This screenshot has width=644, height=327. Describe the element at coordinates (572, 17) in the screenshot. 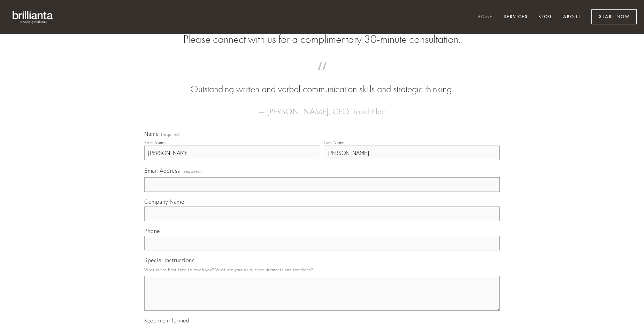

I see `a: About` at that location.